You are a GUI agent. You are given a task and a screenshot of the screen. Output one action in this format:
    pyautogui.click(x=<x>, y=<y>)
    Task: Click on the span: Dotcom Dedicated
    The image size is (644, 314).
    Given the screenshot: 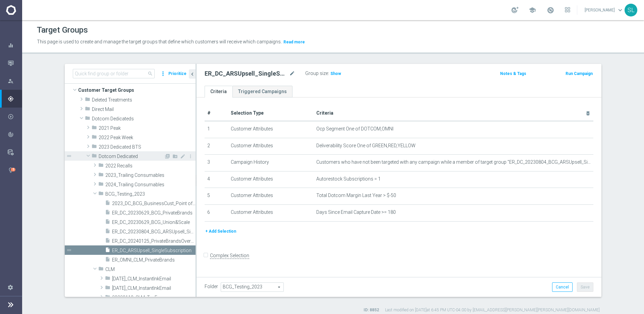 What is the action you would take?
    pyautogui.click(x=131, y=156)
    